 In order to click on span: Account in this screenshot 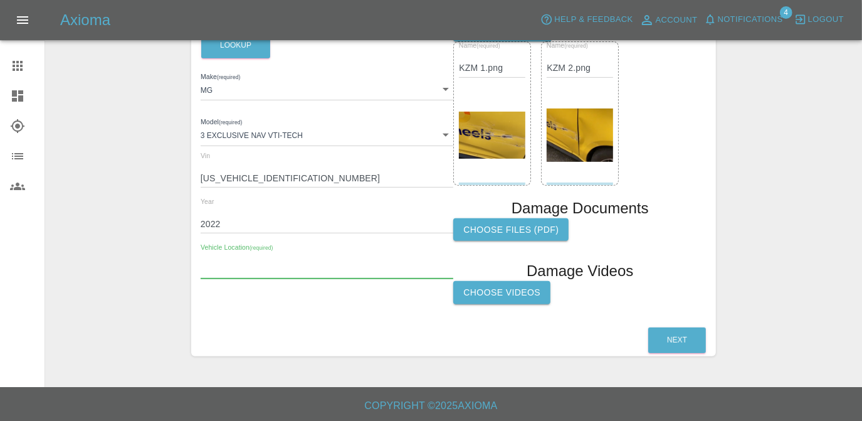, I will do `click(676, 20)`.